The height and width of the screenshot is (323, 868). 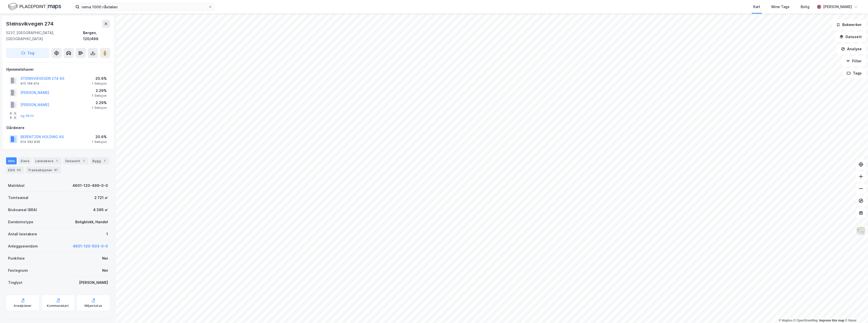 What do you see at coordinates (15, 283) in the screenshot?
I see `div: Tinglyst` at bounding box center [15, 283].